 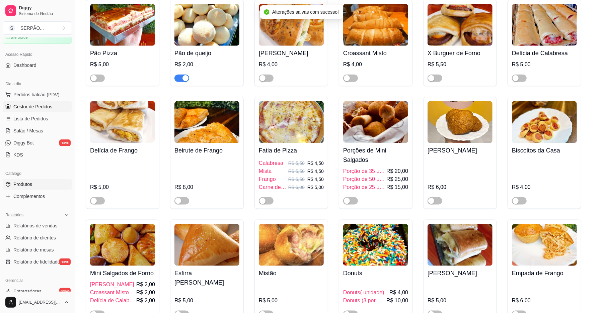 I want to click on span: Relatórios de vendas, so click(x=35, y=226).